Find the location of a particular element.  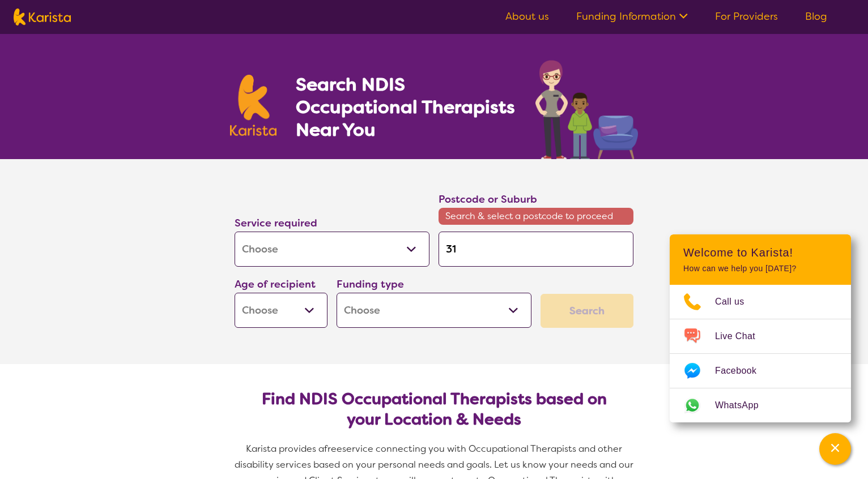

label: Funding type is located at coordinates (370, 285).